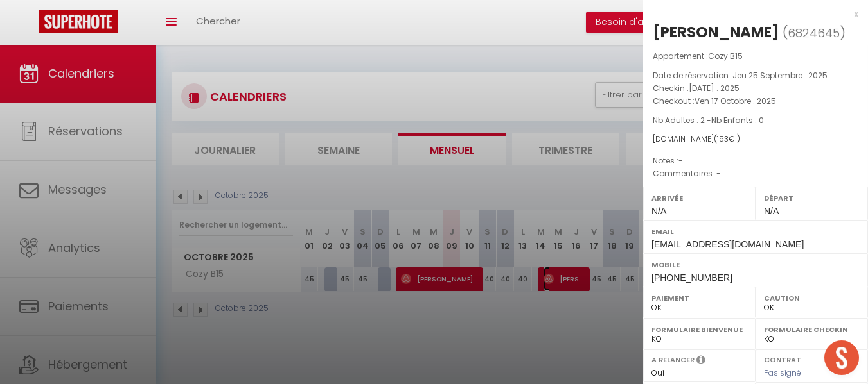 The width and height of the screenshot is (868, 384). I want to click on span: 6824645, so click(813, 32).